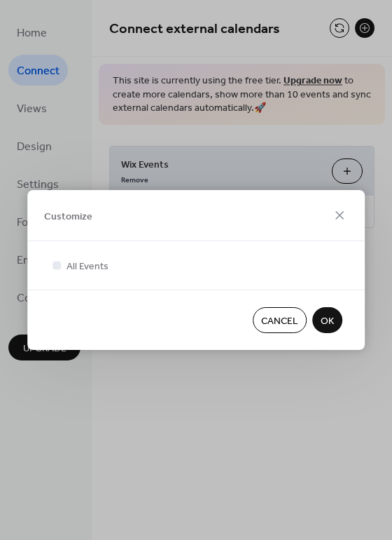 The width and height of the screenshot is (392, 540). I want to click on span: Customize, so click(68, 216).